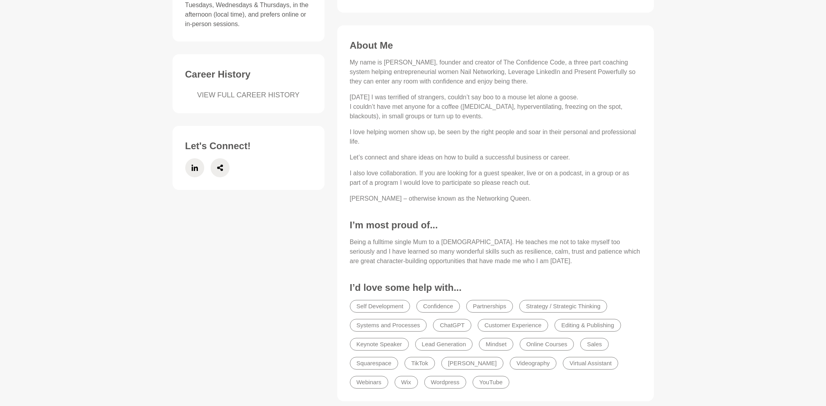 The height and width of the screenshot is (406, 826). I want to click on h3: I’d love some help with..., so click(496, 288).